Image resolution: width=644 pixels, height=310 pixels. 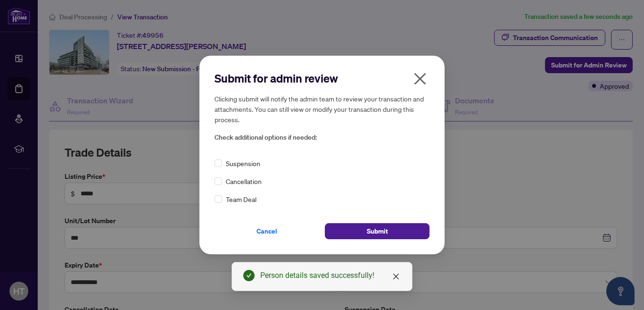 What do you see at coordinates (377, 231) in the screenshot?
I see `button: Submit` at bounding box center [377, 231].